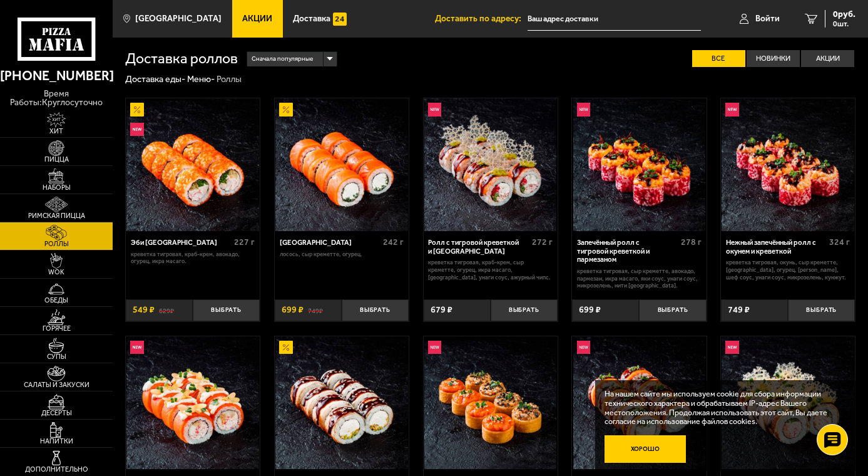 Image resolution: width=868 pixels, height=476 pixels. What do you see at coordinates (491, 403) in the screenshot?
I see `a: НовинкаРолл Дабл фиш с угрём и лососем в темпуре` at bounding box center [491, 403].